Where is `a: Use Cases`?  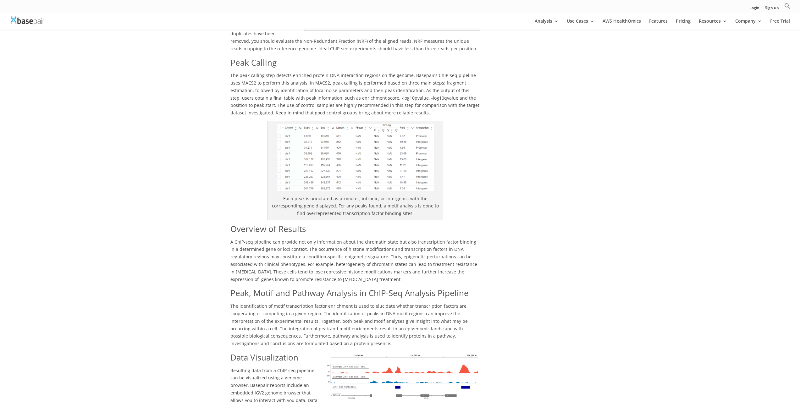 a: Use Cases is located at coordinates (580, 24).